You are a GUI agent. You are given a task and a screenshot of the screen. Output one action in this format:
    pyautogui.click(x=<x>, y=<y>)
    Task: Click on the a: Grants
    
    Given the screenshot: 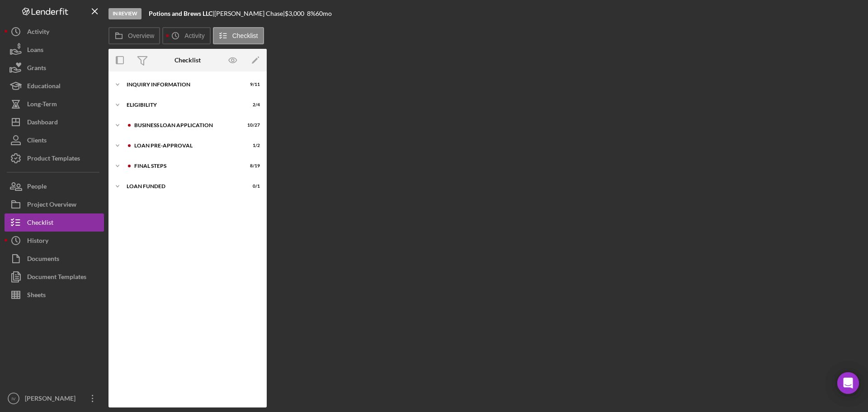 What is the action you would take?
    pyautogui.click(x=54, y=68)
    